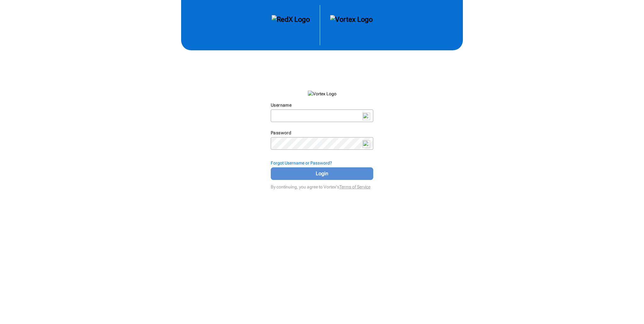 The image size is (644, 324). What do you see at coordinates (291, 26) in the screenshot?
I see `img: RedX Logo` at bounding box center [291, 26].